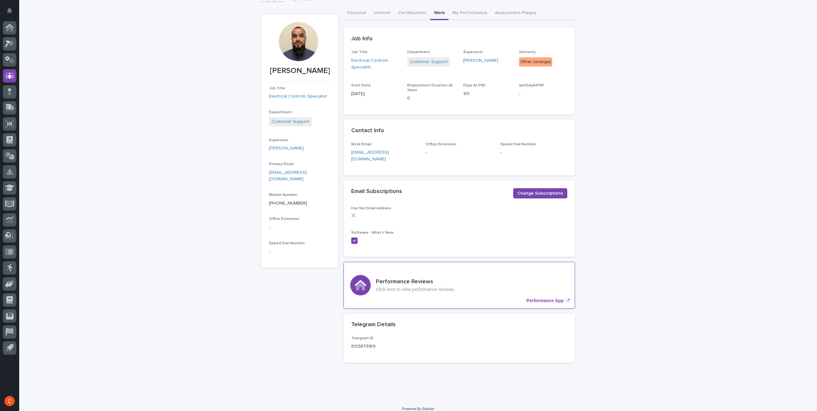 Image resolution: width=817 pixels, height=411 pixels. What do you see at coordinates (474, 85) in the screenshot?
I see `span: Days At PWI` at bounding box center [474, 85].